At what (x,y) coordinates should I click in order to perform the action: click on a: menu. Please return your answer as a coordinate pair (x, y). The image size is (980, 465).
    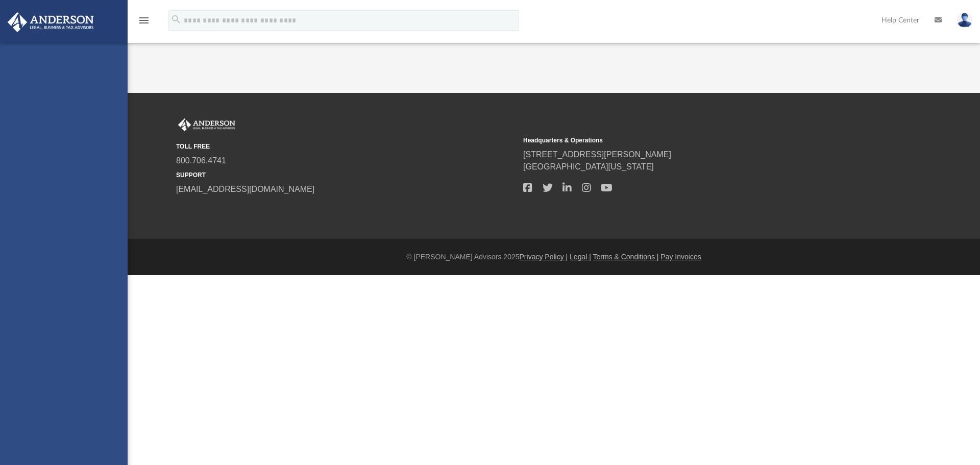
    Looking at the image, I should click on (144, 23).